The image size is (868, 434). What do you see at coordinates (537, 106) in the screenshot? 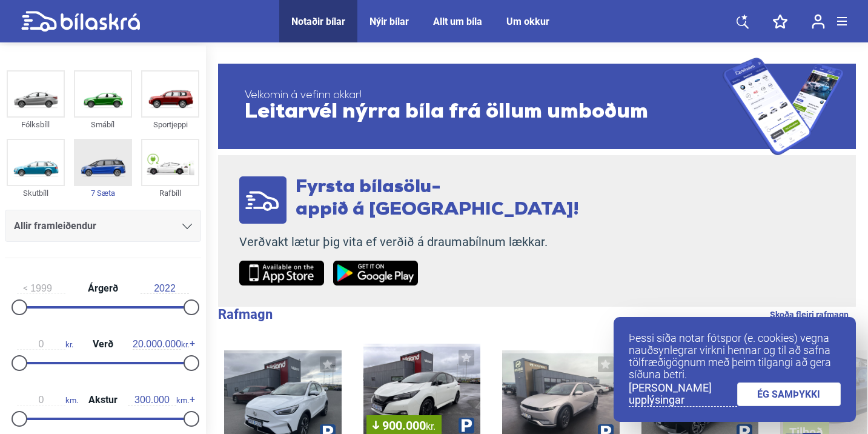
I see `a: Velkomin á vefinn okkar!Leitarvél nýrra bíla frá öllum umboðum` at bounding box center [537, 106].